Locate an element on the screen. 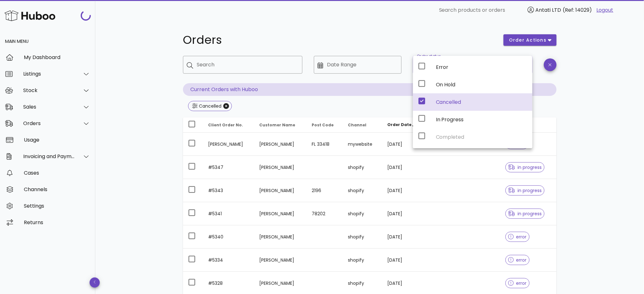  span: Channel is located at coordinates (358, 124).